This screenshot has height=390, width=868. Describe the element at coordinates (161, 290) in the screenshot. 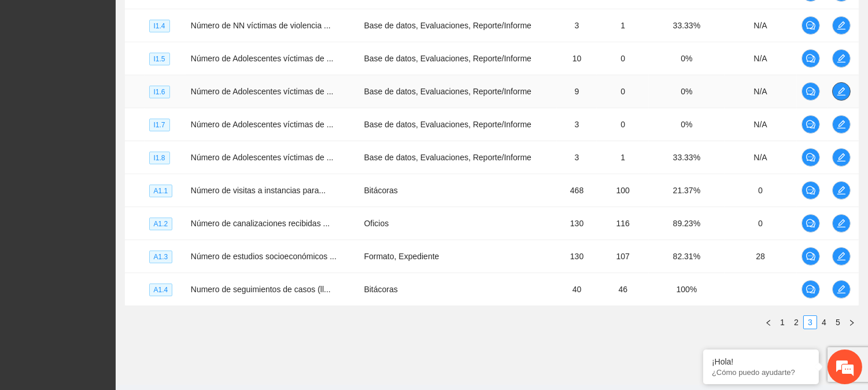

I see `span: A1.4` at that location.